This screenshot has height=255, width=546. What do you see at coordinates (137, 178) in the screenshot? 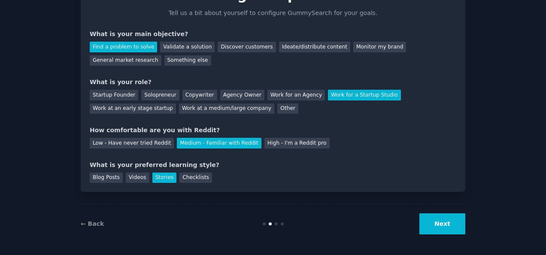
I see `div: Videos` at bounding box center [137, 178].